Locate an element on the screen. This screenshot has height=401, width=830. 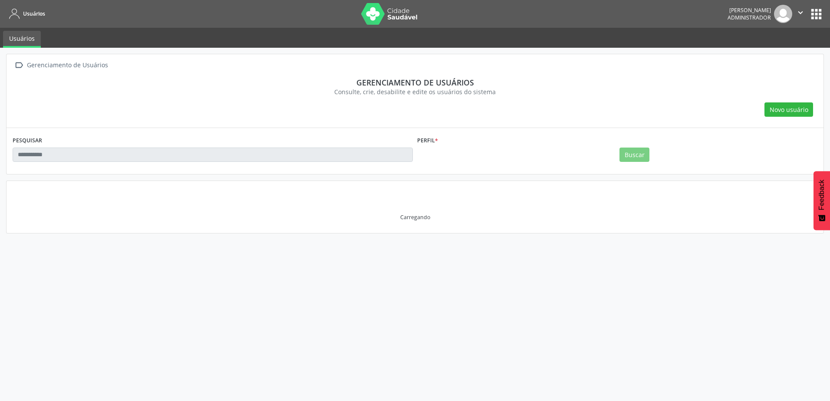
button: apps is located at coordinates (816, 14).